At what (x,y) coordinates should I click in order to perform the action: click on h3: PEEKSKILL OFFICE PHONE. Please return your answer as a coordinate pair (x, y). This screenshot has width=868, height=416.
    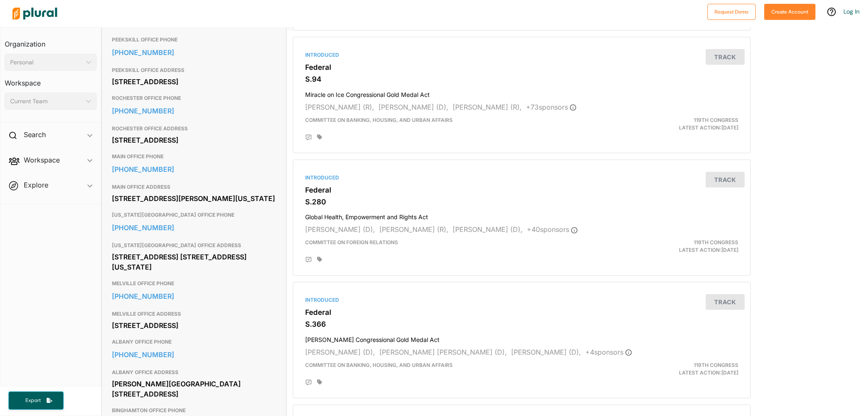
    Looking at the image, I should click on (194, 40).